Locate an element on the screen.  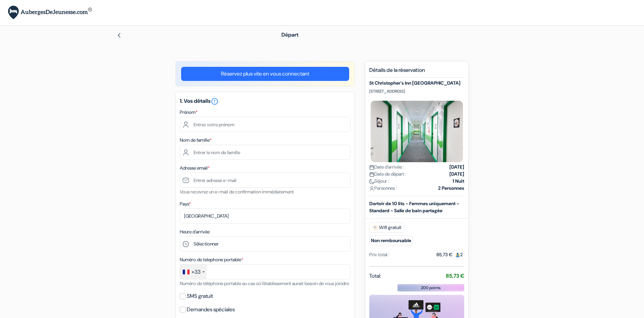
small: Vous recevrez un e-mail de confirmation immédiatement is located at coordinates (237, 192).